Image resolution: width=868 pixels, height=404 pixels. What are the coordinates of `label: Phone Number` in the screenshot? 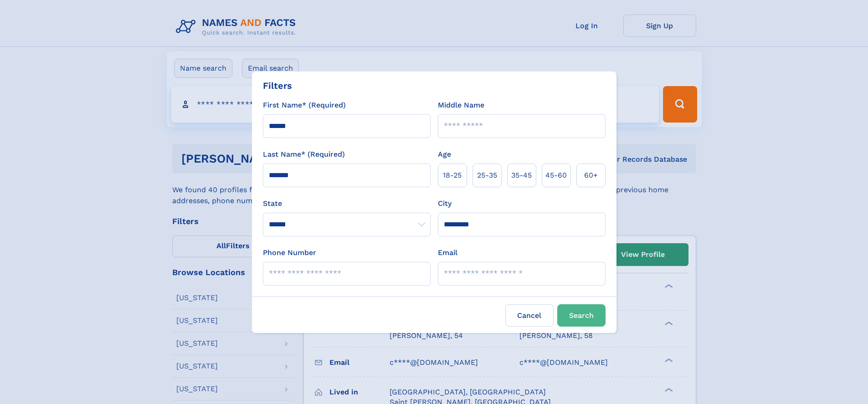 It's located at (290, 253).